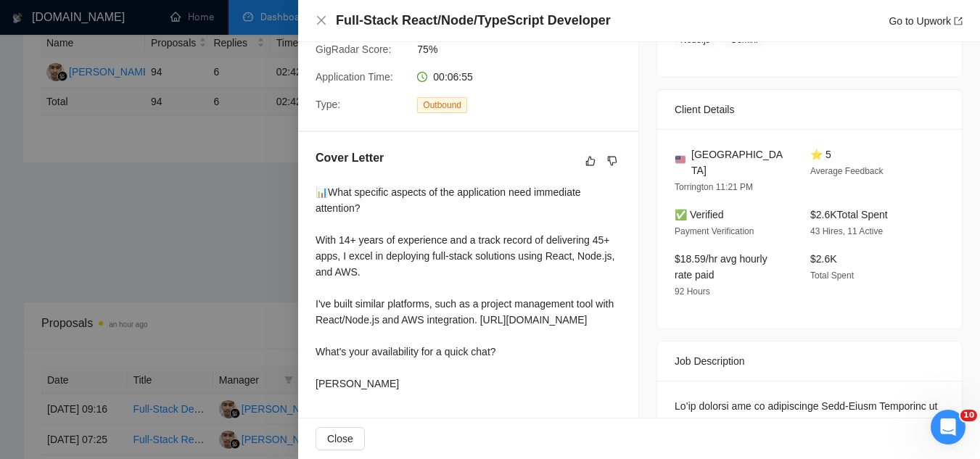 Image resolution: width=980 pixels, height=459 pixels. Describe the element at coordinates (926, 21) in the screenshot. I see `a: Go to Upworkexport` at that location.